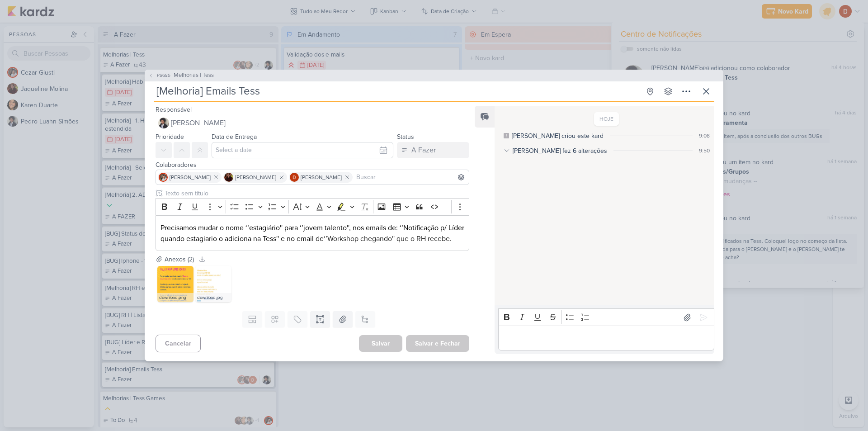 This screenshot has width=868, height=431. Describe the element at coordinates (214, 298) in the screenshot. I see `div: download.jpg` at that location.